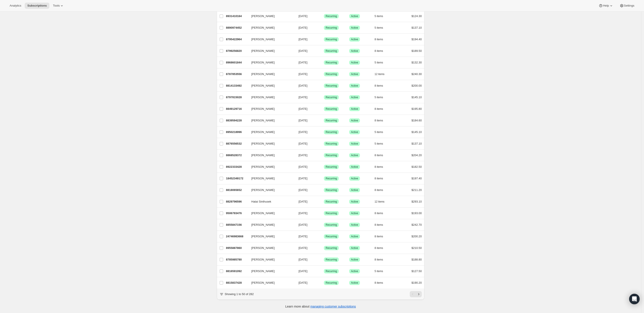 Image resolution: width=644 pixels, height=313 pixels. Describe the element at coordinates (237, 51) in the screenshot. I see `p: 8799256820` at that location.